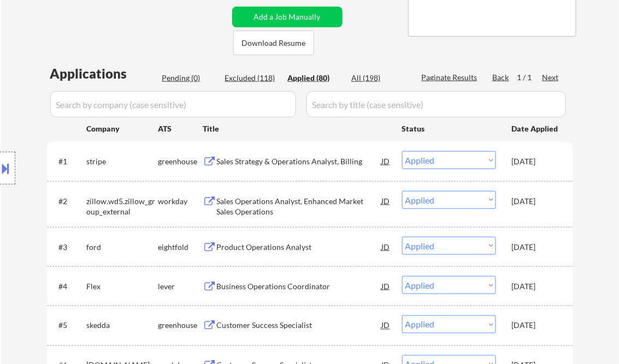 This screenshot has height=364, width=619. Describe the element at coordinates (122, 326) in the screenshot. I see `div: skedda` at that location.